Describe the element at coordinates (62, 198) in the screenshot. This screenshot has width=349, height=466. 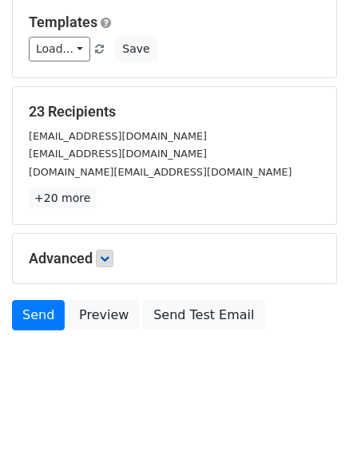
I see `a: +20 more` at that location.